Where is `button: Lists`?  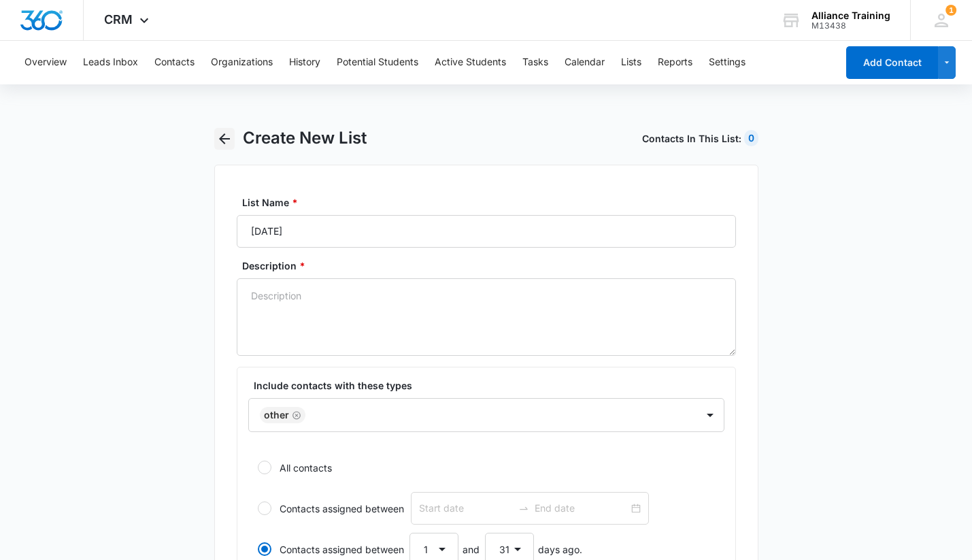
button: Lists is located at coordinates (631, 63).